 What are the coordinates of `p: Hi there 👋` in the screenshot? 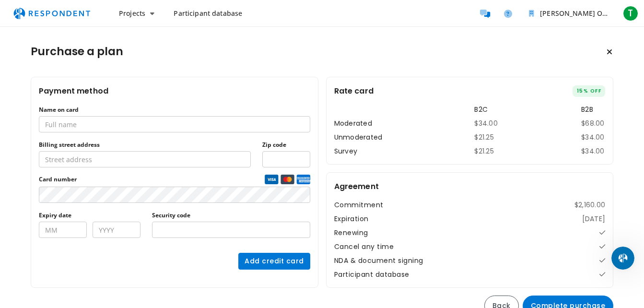 It's located at (96, 76).